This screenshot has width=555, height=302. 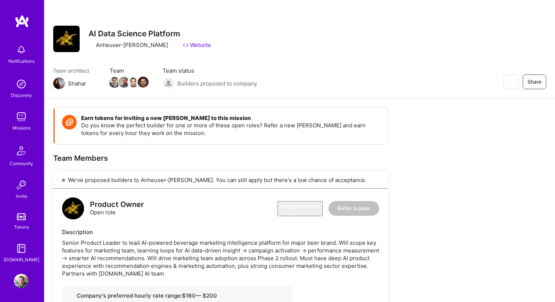 I want to click on span: Team, so click(x=129, y=70).